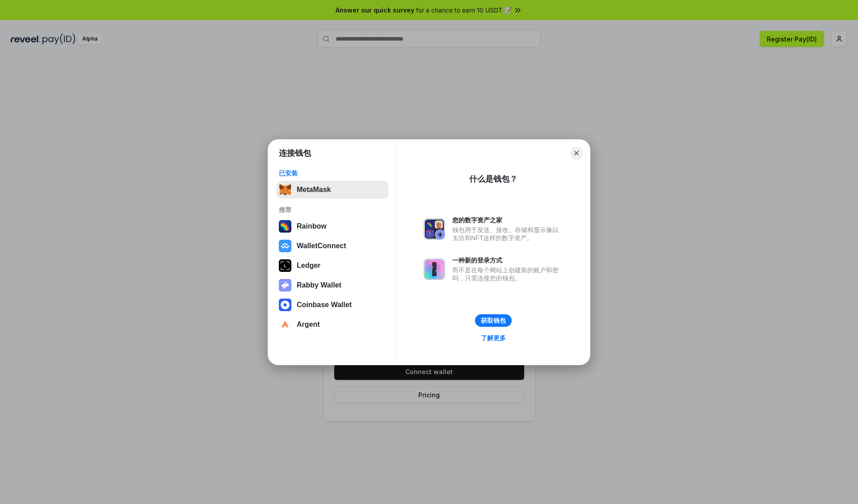  What do you see at coordinates (332, 173) in the screenshot?
I see `div: 已安装` at bounding box center [332, 173].